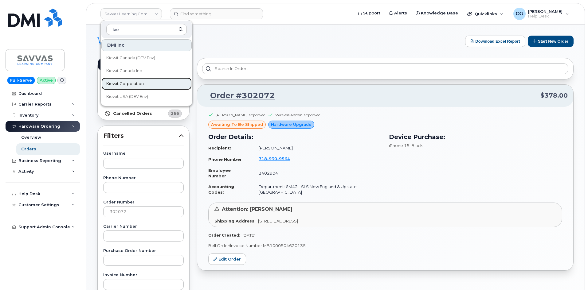 The width and height of the screenshot is (588, 290). I want to click on span: Filters, so click(141, 136).